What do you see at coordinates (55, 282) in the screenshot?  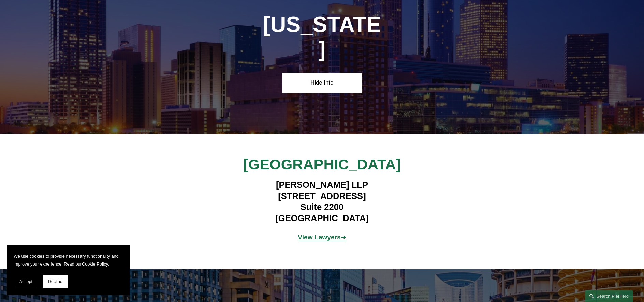 I see `button: Decline` at bounding box center [55, 282].